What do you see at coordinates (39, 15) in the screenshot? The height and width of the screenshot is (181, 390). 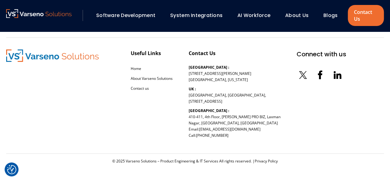 I see `a: Varseno Solutions – Product Engineering & IT Services` at bounding box center [39, 15].